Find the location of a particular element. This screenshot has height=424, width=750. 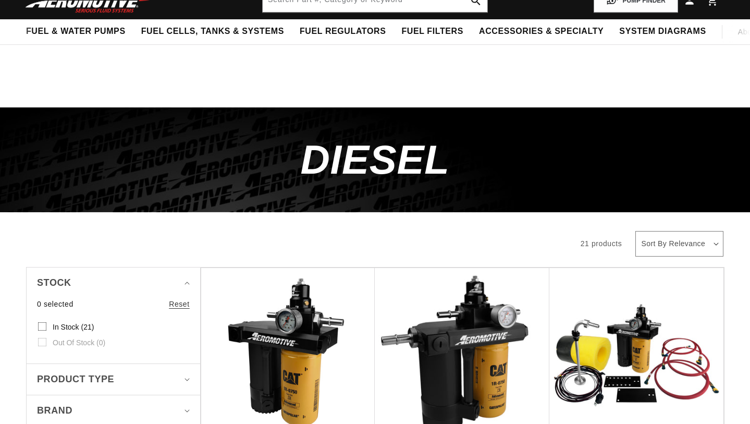

summary: Fuel & Water Pumps is located at coordinates (76, 31).